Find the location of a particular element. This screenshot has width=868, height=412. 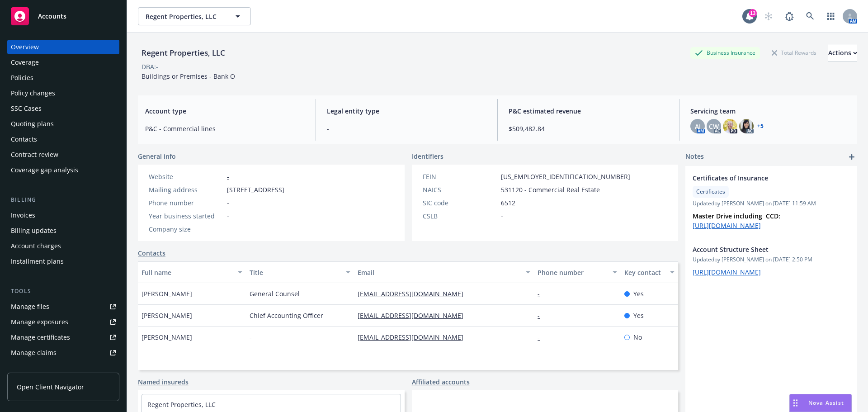

div: Regent Properties, LLC is located at coordinates (183, 53).